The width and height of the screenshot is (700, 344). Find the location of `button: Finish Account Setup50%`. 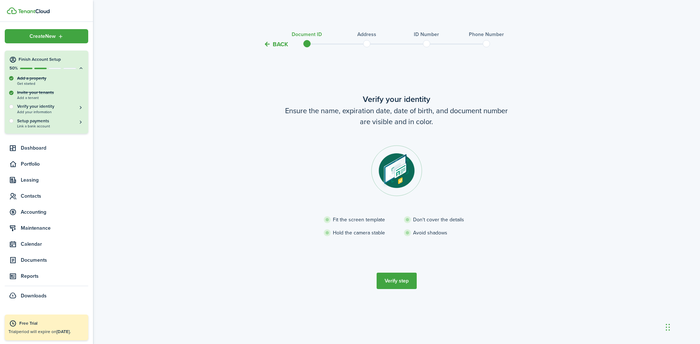

button: Finish Account Setup50% is located at coordinates (46, 61).